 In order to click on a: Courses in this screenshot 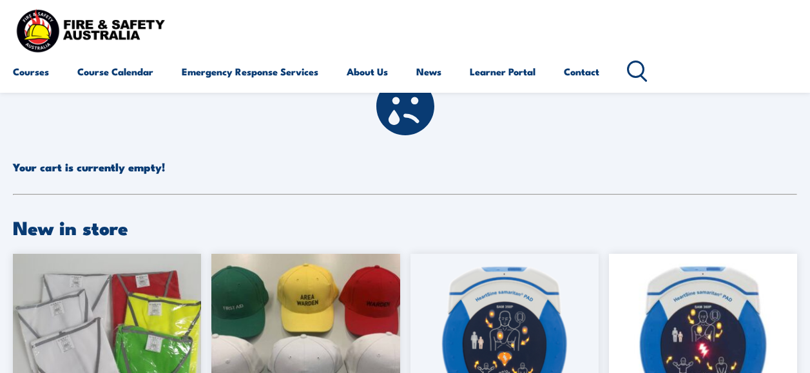, I will do `click(31, 71)`.